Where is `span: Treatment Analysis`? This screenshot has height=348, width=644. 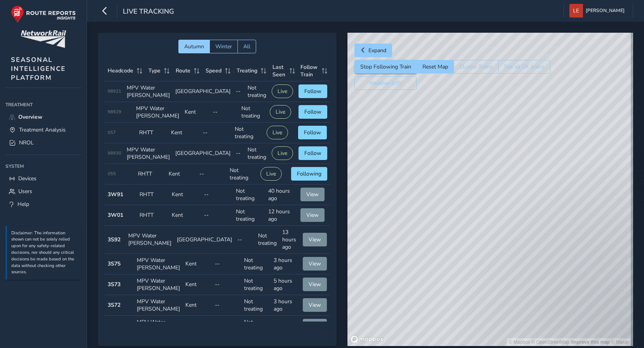
span: Treatment Analysis is located at coordinates (42, 130).